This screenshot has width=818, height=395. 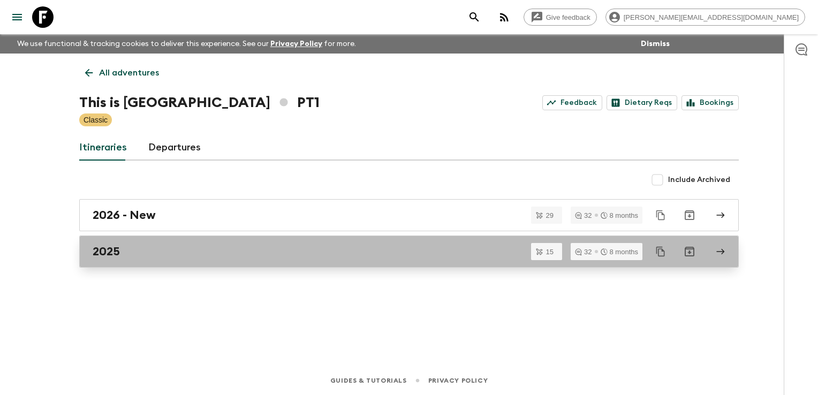 What do you see at coordinates (560, 17) in the screenshot?
I see `a: Give feedback` at bounding box center [560, 17].